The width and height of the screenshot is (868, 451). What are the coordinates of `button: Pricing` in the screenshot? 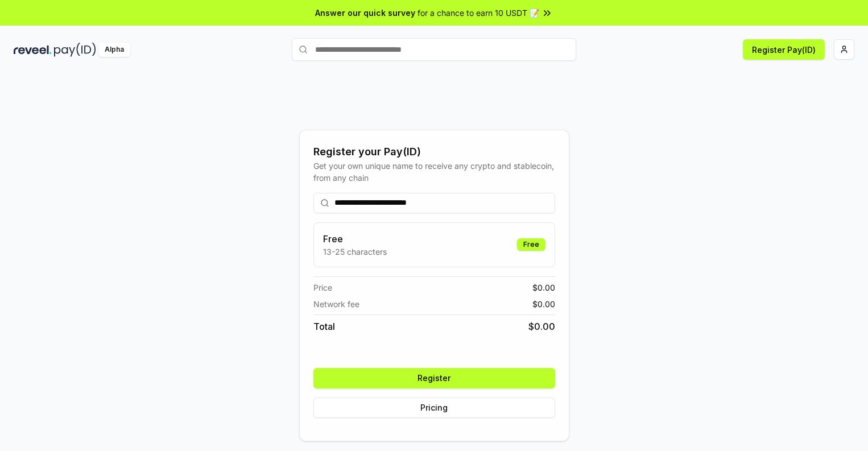 It's located at (434, 408).